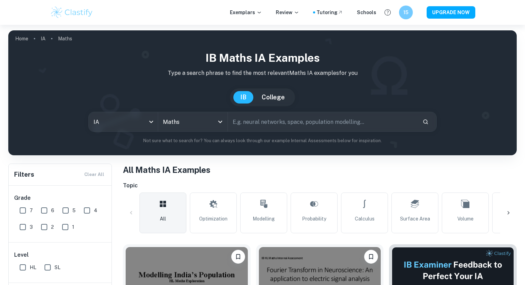 Image resolution: width=525 pixels, height=285 pixels. I want to click on a: IA, so click(43, 39).